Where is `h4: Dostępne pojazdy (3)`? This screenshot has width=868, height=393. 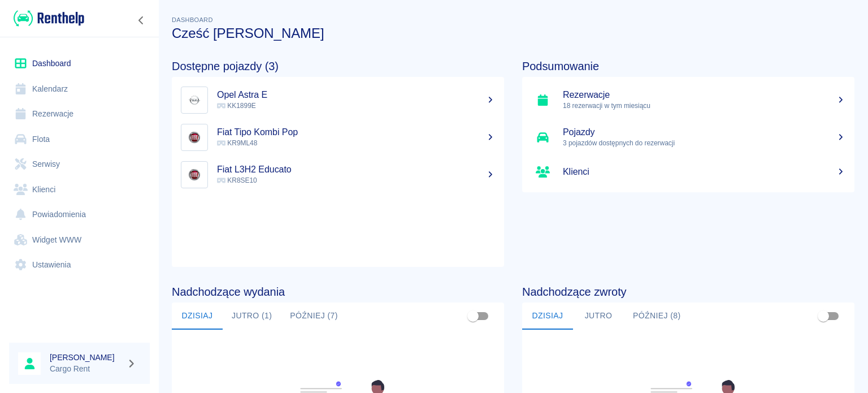
h4: Dostępne pojazdy (3) is located at coordinates (338, 66).